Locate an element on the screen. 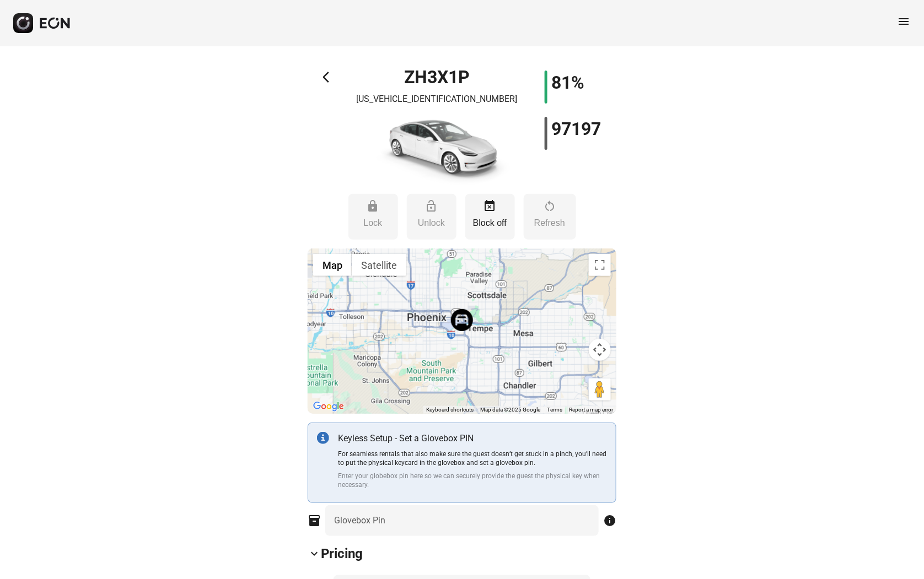 This screenshot has height=579, width=924. button: Drag Pegman onto the map to open Street View is located at coordinates (599, 389).